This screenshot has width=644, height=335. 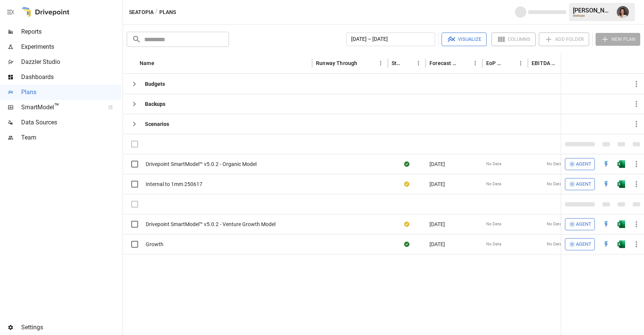 I want to click on button: New Plan, so click(x=618, y=39).